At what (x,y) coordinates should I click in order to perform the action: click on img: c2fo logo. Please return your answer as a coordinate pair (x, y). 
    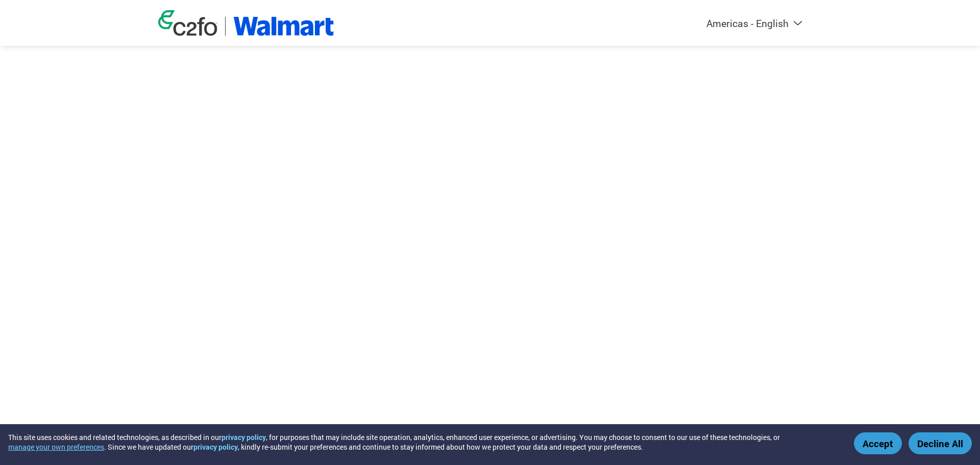
    Looking at the image, I should click on (188, 23).